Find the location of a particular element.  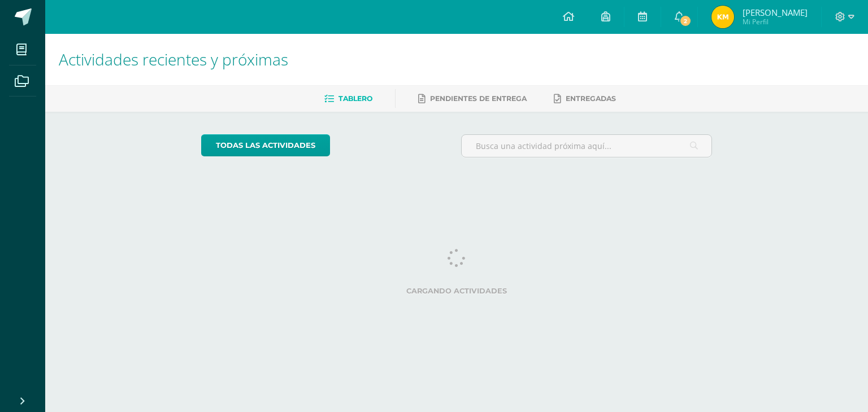

a: Pendientes de entrega is located at coordinates (473, 99).